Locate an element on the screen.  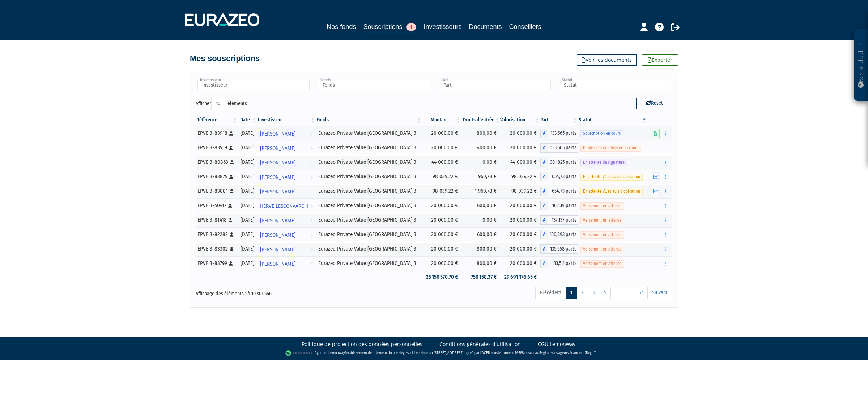
select: Afficheréléments is located at coordinates (219, 104).